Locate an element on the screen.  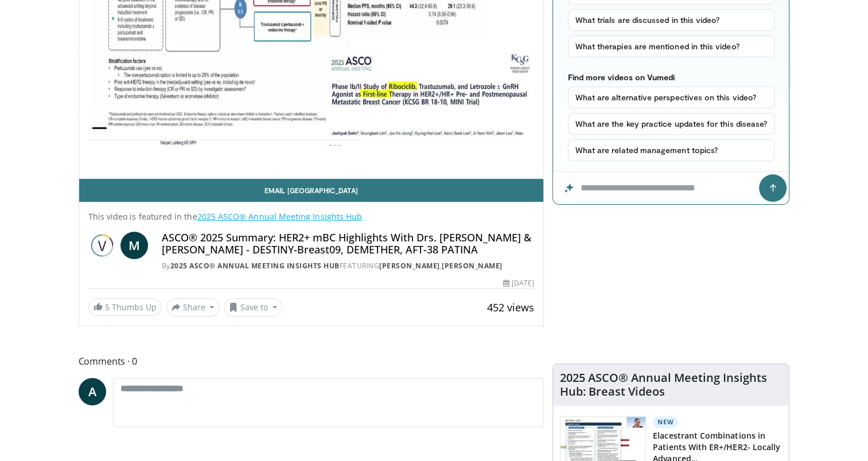
span: M is located at coordinates (134, 245).